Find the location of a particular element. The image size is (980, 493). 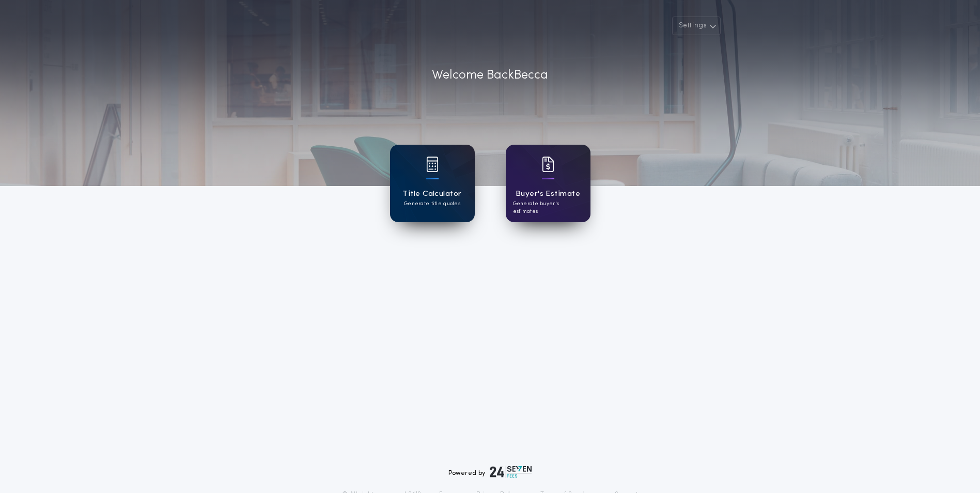

a: card iconBuyer's EstimateGenerate buyer's estimates is located at coordinates (548, 183).